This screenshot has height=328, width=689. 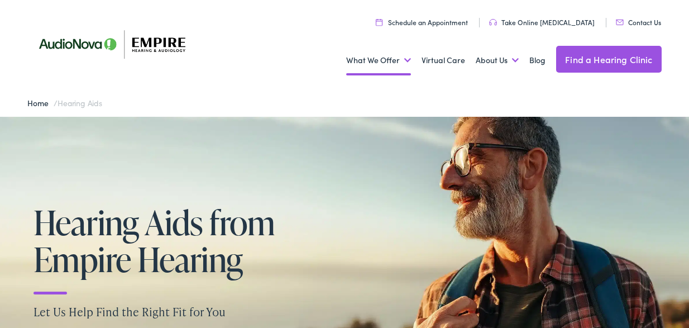 I want to click on p: Let Us Help Find the Right Fit for You, so click(x=344, y=311).